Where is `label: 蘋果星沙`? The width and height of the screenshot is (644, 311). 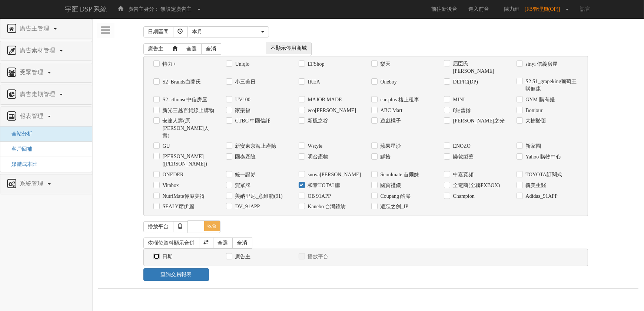
label: 蘋果星沙 is located at coordinates (390, 146).